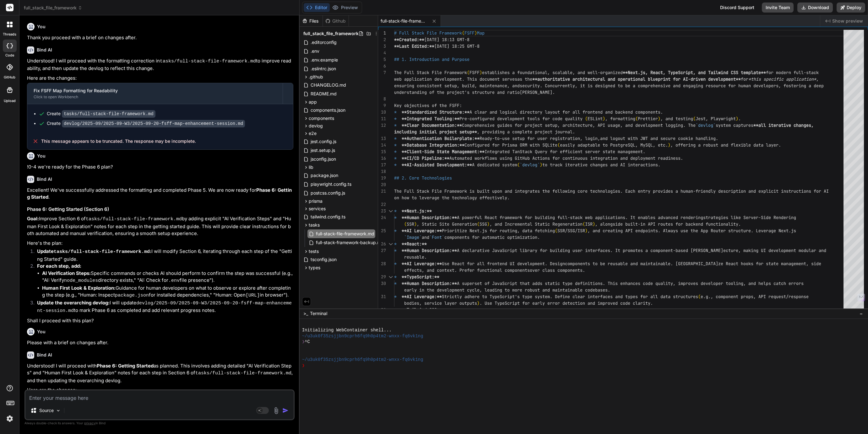 The image size is (868, 434). I want to click on span: `devlog`, so click(529, 165).